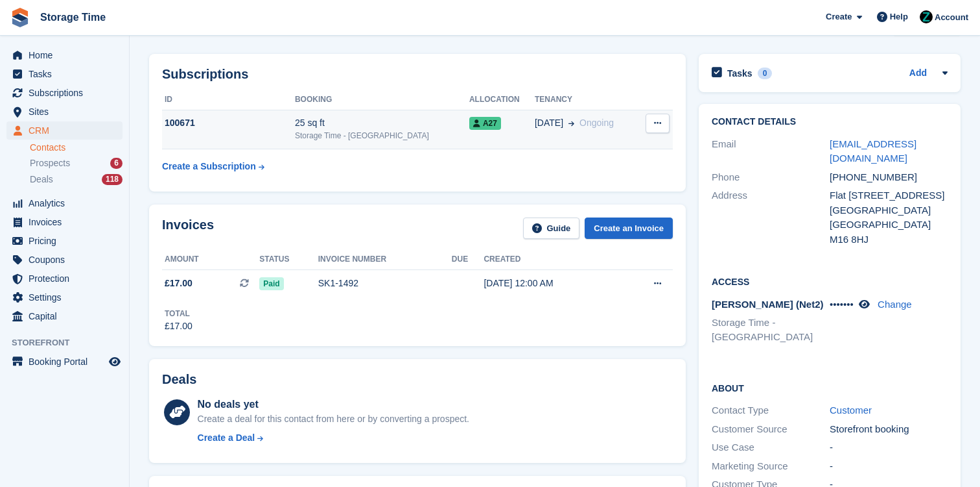  What do you see at coordinates (68, 222) in the screenshot?
I see `span: Invoices` at bounding box center [68, 222].